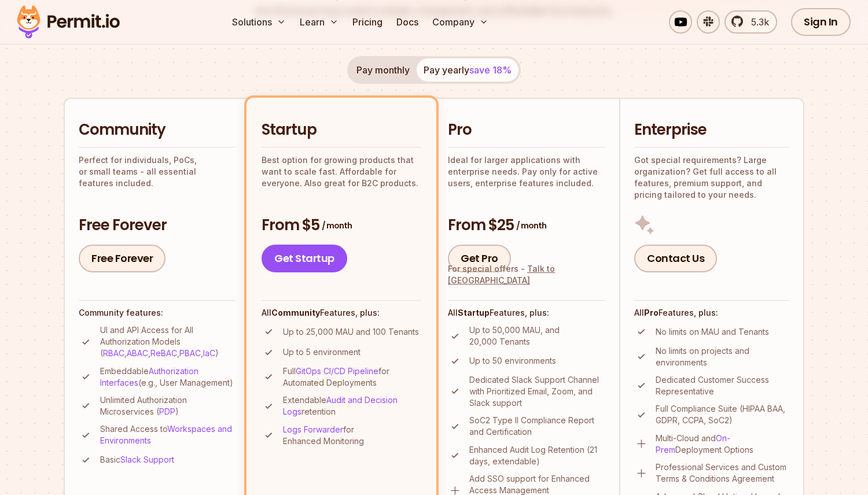  What do you see at coordinates (368, 22) in the screenshot?
I see `a: Pricing` at bounding box center [368, 22].